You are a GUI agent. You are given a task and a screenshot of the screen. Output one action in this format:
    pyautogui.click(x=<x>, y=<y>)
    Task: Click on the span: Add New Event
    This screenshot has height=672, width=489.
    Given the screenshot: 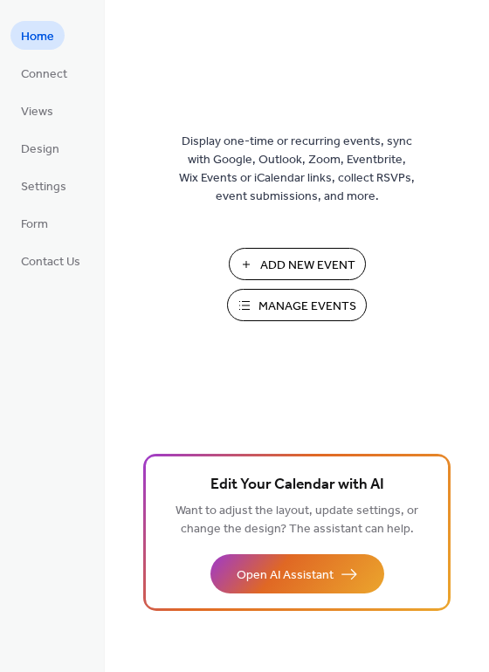 What is the action you would take?
    pyautogui.click(x=307, y=265)
    